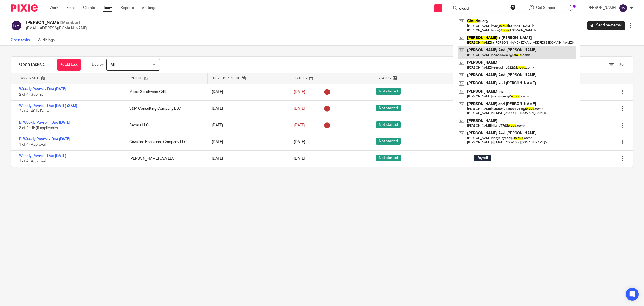  What do you see at coordinates (54, 8) in the screenshot?
I see `a: Work` at bounding box center [54, 8].